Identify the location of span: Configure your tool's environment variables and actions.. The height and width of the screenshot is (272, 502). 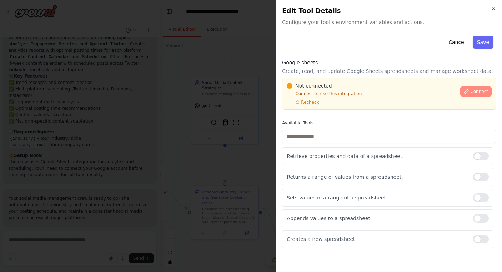
(389, 22).